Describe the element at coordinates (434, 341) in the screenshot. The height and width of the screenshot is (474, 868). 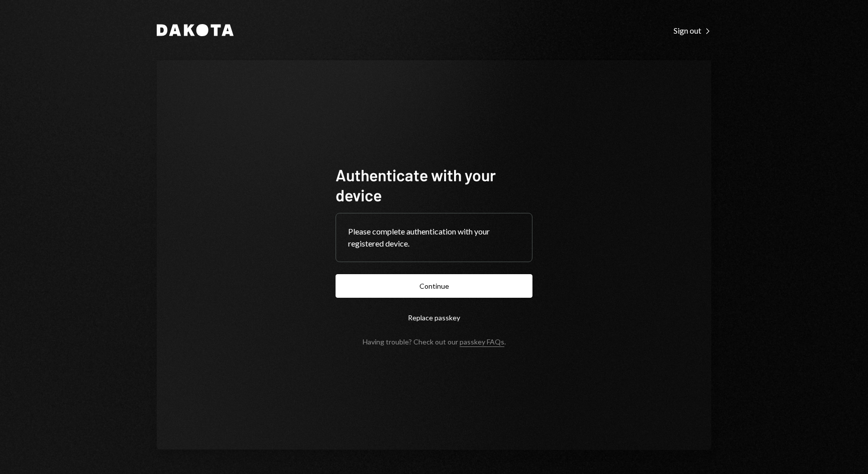
I see `div: Having trouble? Check out our .` at that location.